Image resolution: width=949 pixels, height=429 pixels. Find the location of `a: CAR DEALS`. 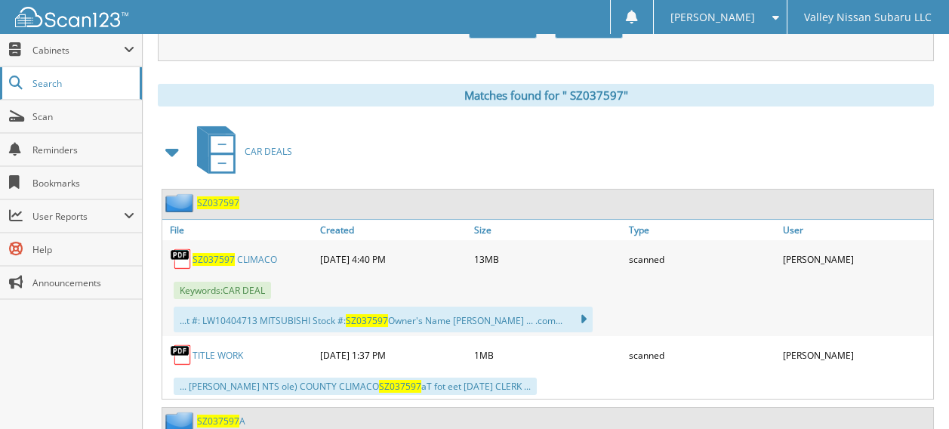

a: CAR DEALS is located at coordinates (240, 151).